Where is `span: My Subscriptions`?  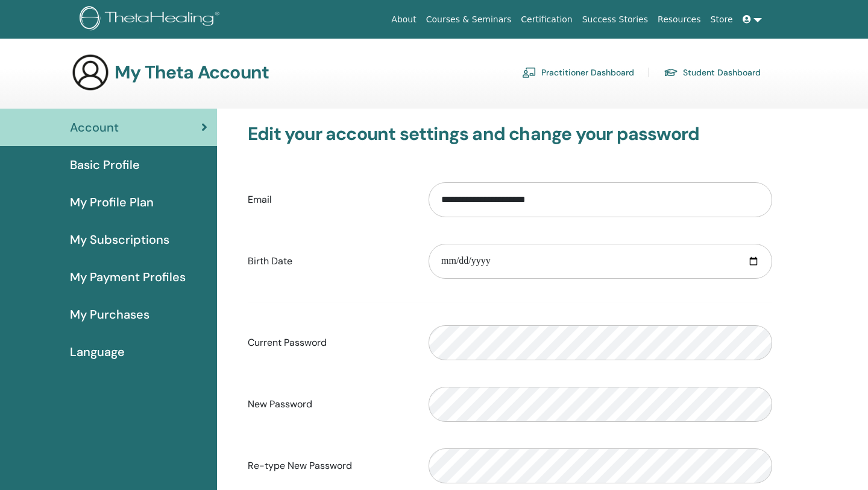 span: My Subscriptions is located at coordinates (119, 239).